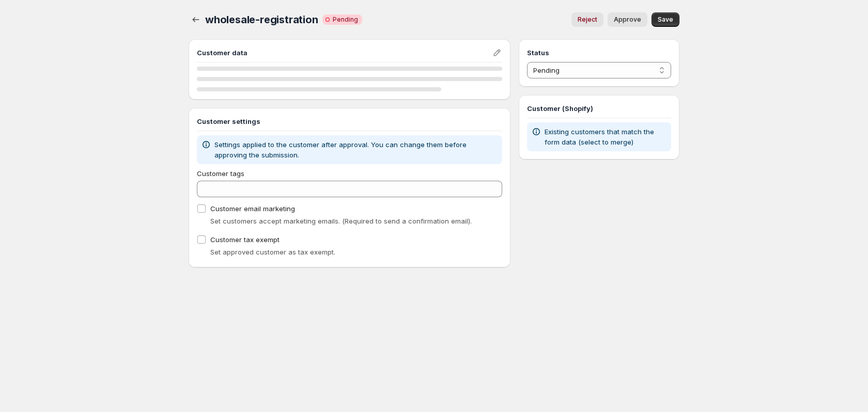 The height and width of the screenshot is (412, 868). I want to click on p: Settings applied to the customer after approval. You can change them before approving the submiss..., so click(356, 149).